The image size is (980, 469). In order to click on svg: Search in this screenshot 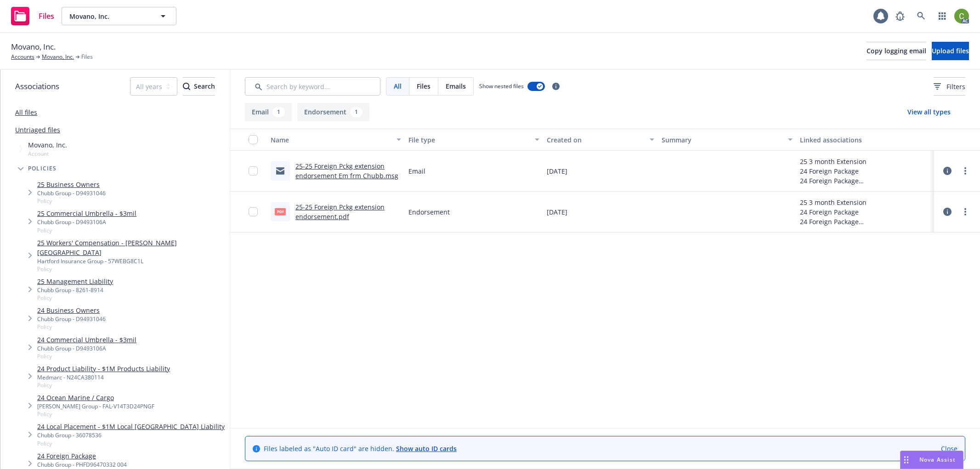, I will do `click(187, 87)`.